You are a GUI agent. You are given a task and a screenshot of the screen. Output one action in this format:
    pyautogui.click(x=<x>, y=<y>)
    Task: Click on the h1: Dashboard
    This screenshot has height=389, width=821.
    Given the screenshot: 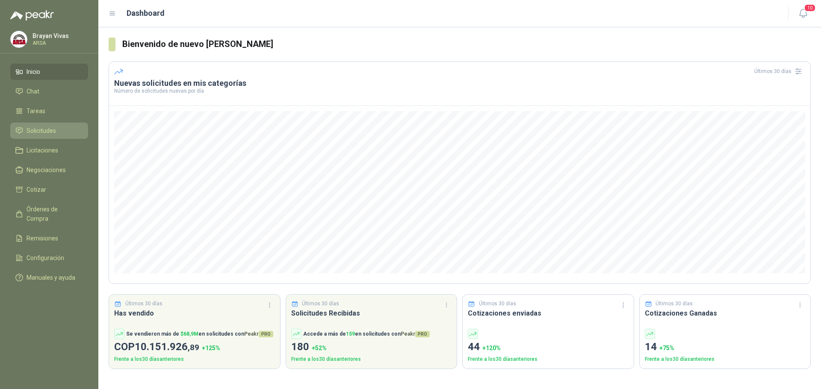 What is the action you would take?
    pyautogui.click(x=145, y=13)
    